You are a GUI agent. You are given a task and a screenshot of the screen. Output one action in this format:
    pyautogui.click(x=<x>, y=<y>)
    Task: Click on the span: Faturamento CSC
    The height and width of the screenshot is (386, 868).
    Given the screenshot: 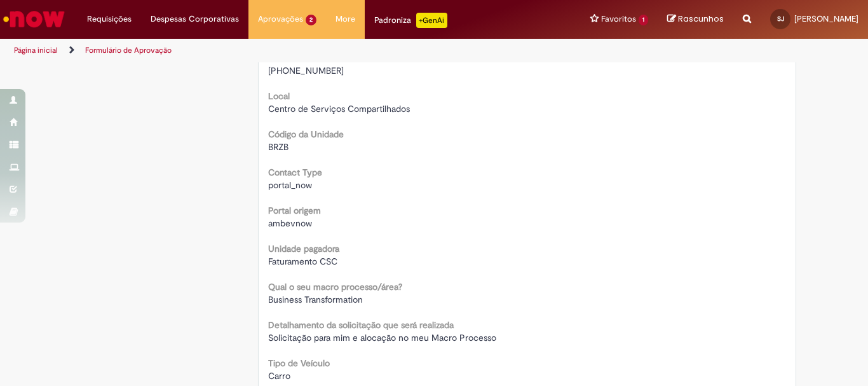 What is the action you would take?
    pyautogui.click(x=302, y=261)
    